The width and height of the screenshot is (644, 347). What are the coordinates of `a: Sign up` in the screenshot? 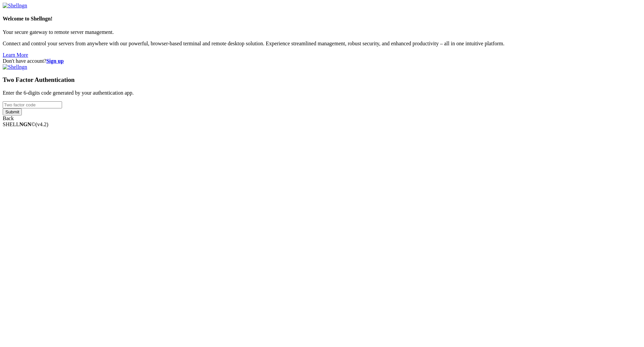 It's located at (55, 61).